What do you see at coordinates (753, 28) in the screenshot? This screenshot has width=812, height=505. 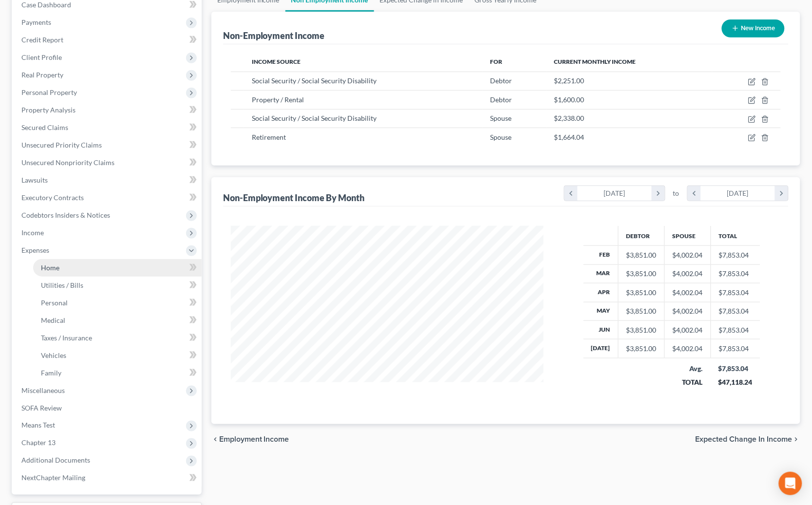 I see `button: New Income` at bounding box center [753, 28].